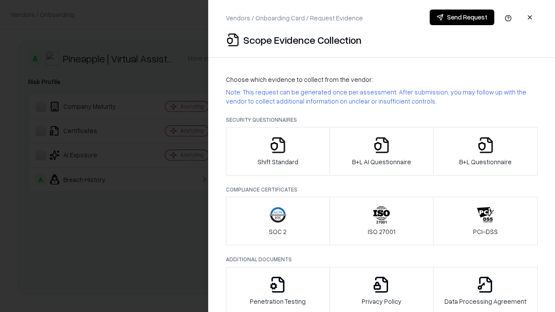  Describe the element at coordinates (382, 97) in the screenshot. I see `p: Note: This request can be generated once per assessment. After submission, you may follow up with...` at that location.